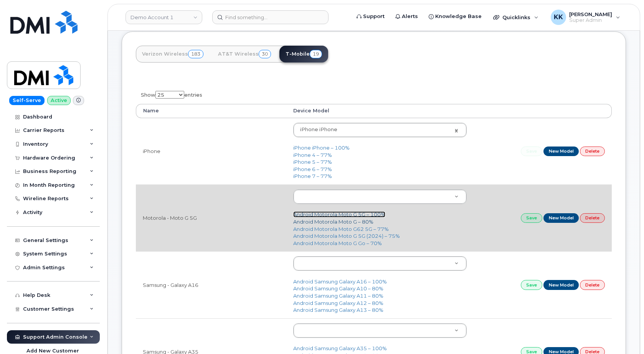 This screenshot has height=354, width=644. I want to click on a: iPhone 6 – 77%, so click(312, 169).